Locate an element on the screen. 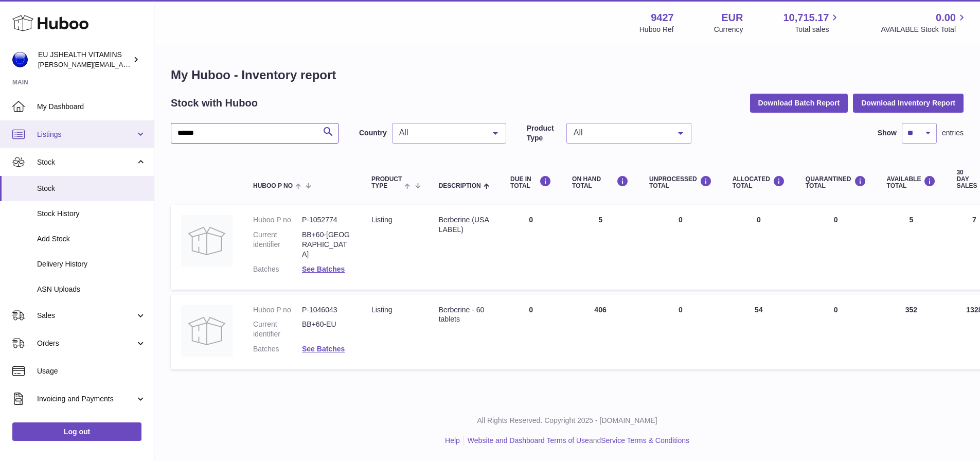 Image resolution: width=980 pixels, height=461 pixels. span: Orders is located at coordinates (86, 343).